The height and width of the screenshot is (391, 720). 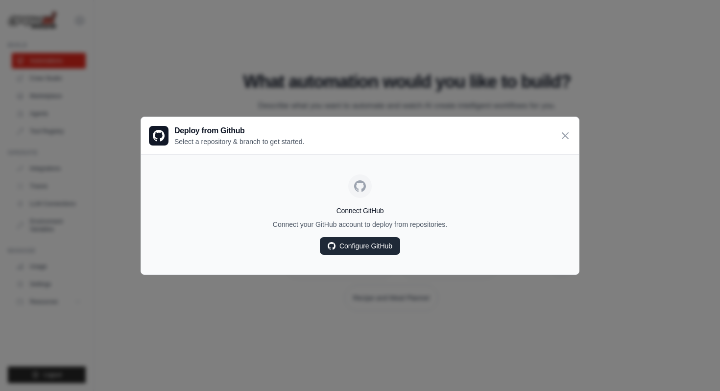 What do you see at coordinates (239, 142) in the screenshot?
I see `p: Select a repository & branch to get started.` at bounding box center [239, 142].